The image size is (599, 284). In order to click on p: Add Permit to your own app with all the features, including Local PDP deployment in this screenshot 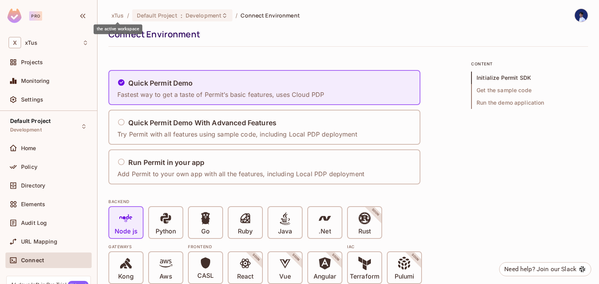, I will do `click(240, 174)`.